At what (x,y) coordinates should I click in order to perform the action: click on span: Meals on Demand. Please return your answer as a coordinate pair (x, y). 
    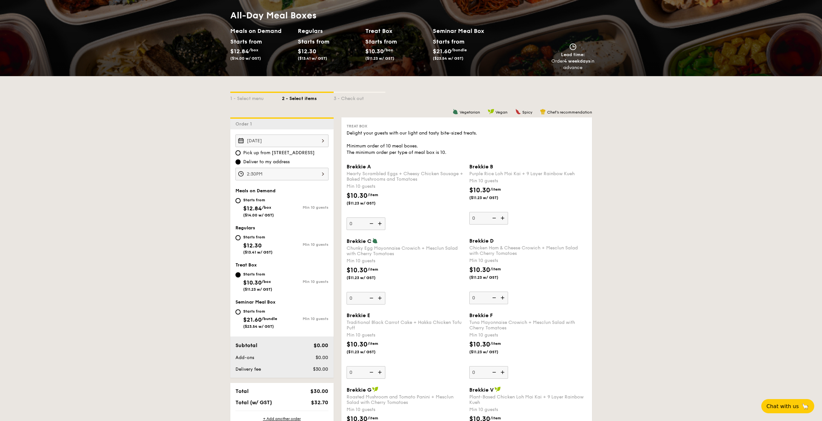
    Looking at the image, I should click on (255, 191).